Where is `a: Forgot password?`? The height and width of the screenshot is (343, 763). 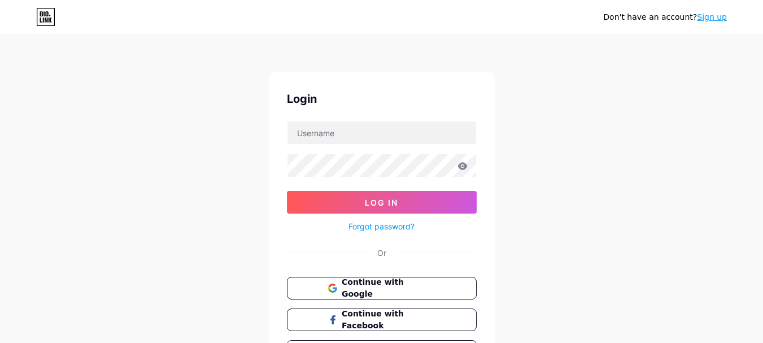
a: Forgot password? is located at coordinates (381, 226).